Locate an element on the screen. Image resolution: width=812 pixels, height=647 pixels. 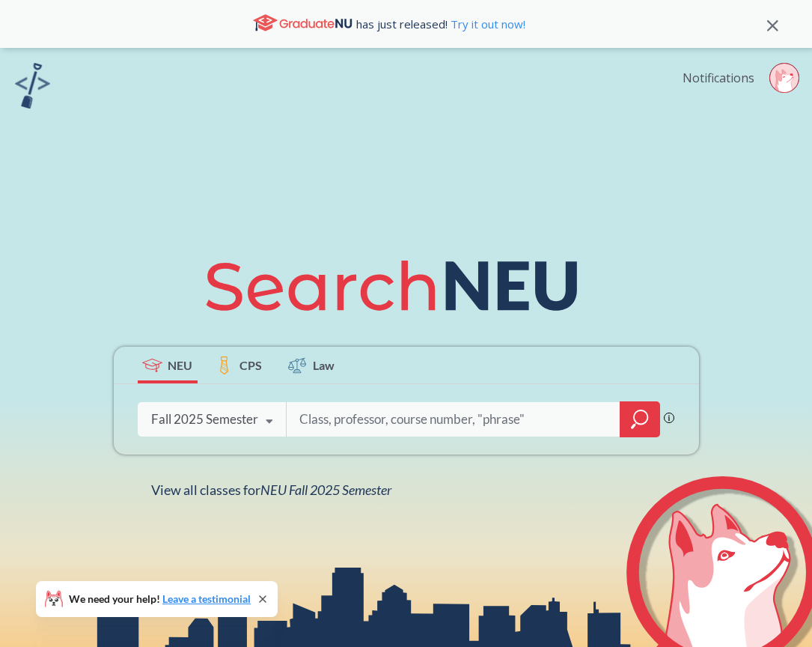
span: has just released! is located at coordinates (440, 23).